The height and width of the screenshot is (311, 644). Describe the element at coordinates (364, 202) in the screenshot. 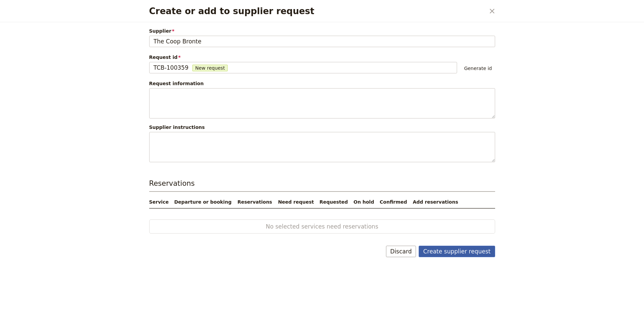

I see `th: On hold` at that location.